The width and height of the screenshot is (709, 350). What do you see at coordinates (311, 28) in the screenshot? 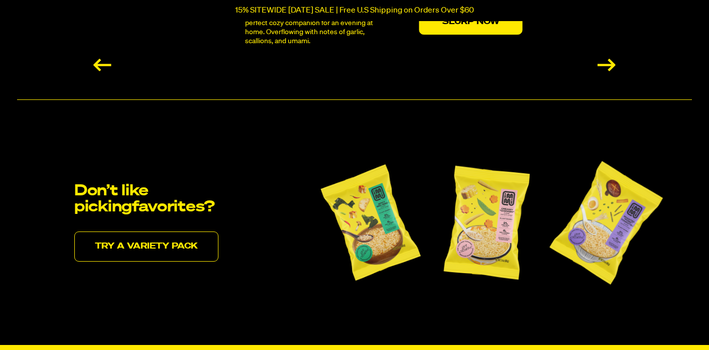
I see `p: Classic, savory, and comforting. The perfect cozy companion for an evening at home. Overflowing w...` at bounding box center [311, 28].